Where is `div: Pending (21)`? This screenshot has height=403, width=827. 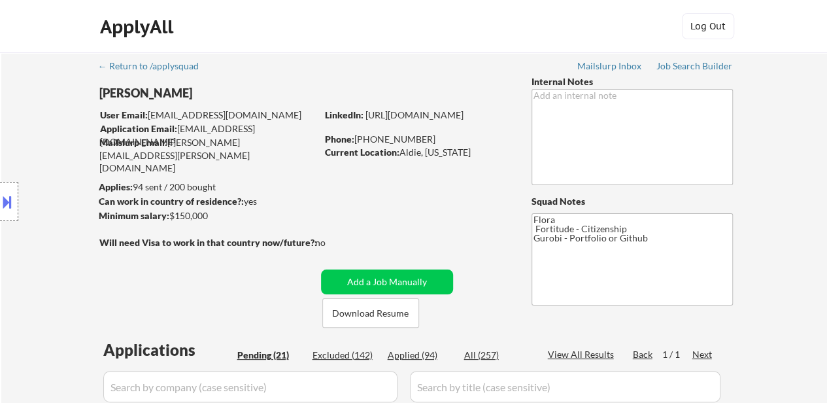 div: Pending (21) is located at coordinates (270, 355).